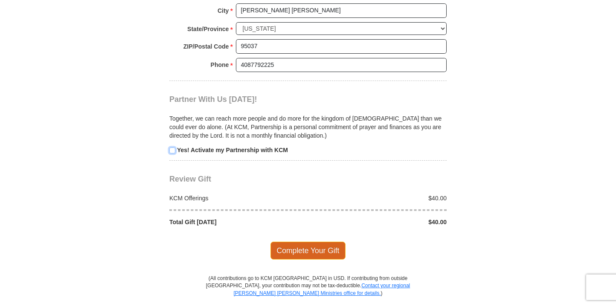 Image resolution: width=616 pixels, height=306 pixels. I want to click on strong: Phone, so click(220, 65).